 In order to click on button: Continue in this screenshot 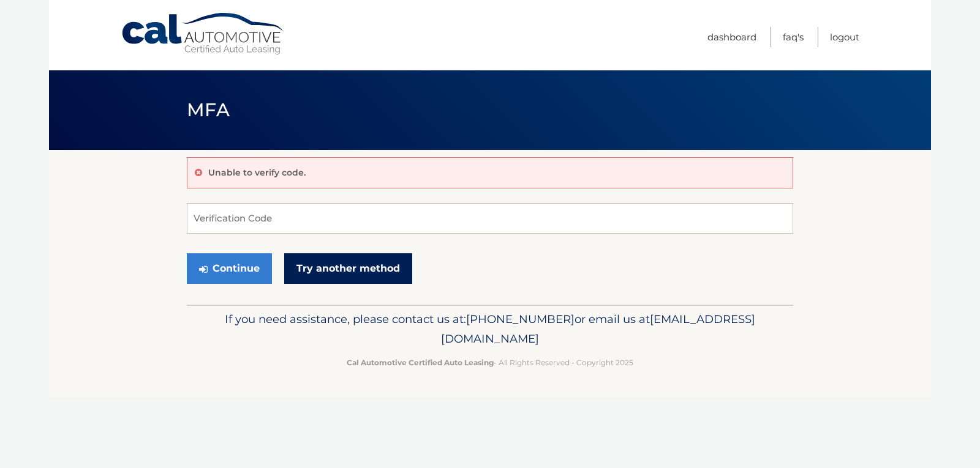, I will do `click(229, 268)`.